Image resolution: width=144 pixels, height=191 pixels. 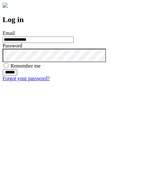 What do you see at coordinates (26, 66) in the screenshot?
I see `label: Remember me` at bounding box center [26, 66].